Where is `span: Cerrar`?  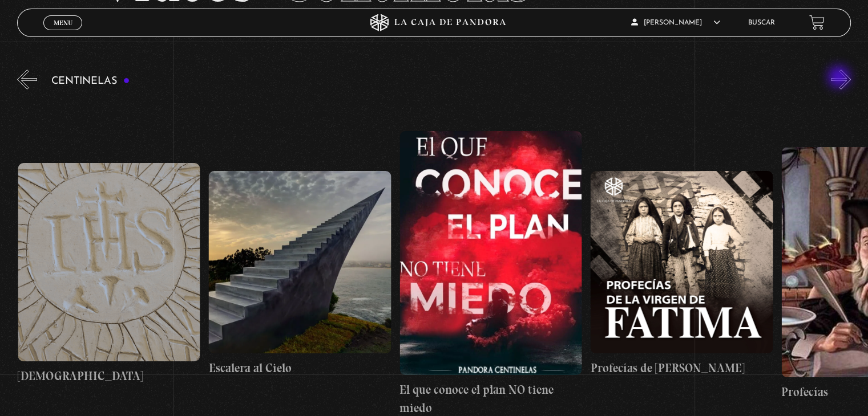 span: Cerrar is located at coordinates (63, 33).